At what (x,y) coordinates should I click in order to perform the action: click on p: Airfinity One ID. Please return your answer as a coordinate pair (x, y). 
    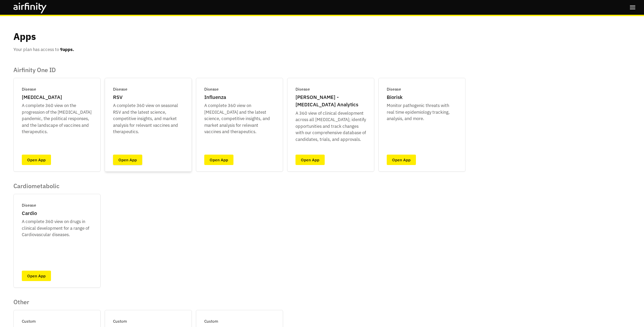
    Looking at the image, I should click on (240, 70).